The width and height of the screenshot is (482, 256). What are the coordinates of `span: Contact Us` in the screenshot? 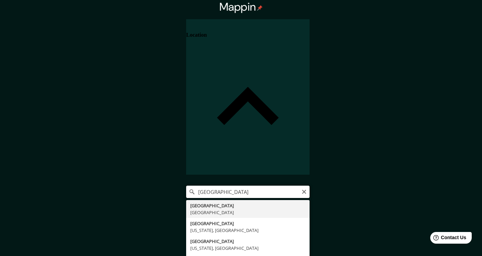 It's located at (33, 8).